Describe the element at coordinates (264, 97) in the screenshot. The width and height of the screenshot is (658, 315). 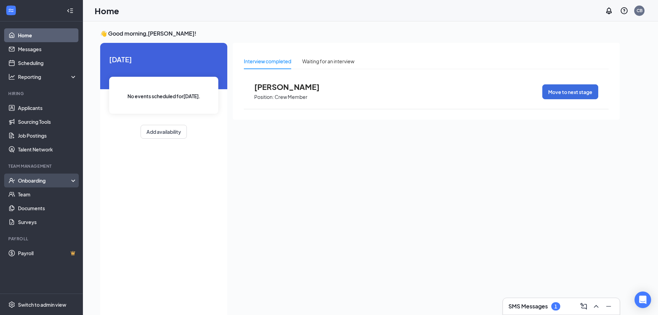
I see `p: Position:` at that location.